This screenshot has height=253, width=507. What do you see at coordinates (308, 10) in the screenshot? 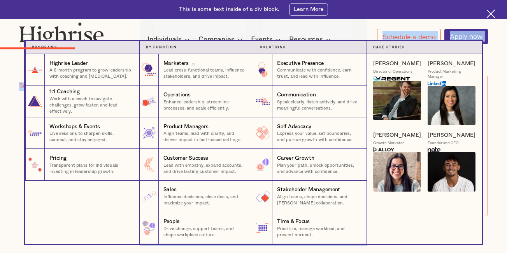
I see `a: Learn More` at bounding box center [308, 10].